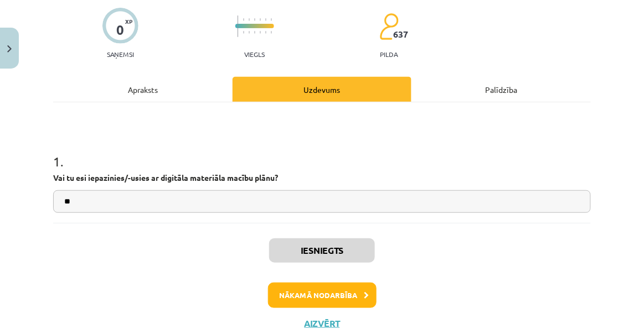  What do you see at coordinates (120, 30) in the screenshot?
I see `div: 0` at bounding box center [120, 30].